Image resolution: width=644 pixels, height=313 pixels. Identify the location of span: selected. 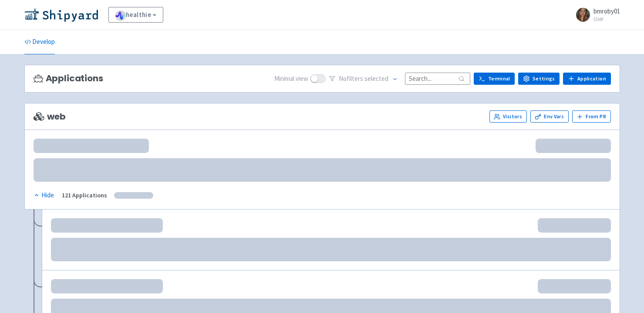
(376, 78).